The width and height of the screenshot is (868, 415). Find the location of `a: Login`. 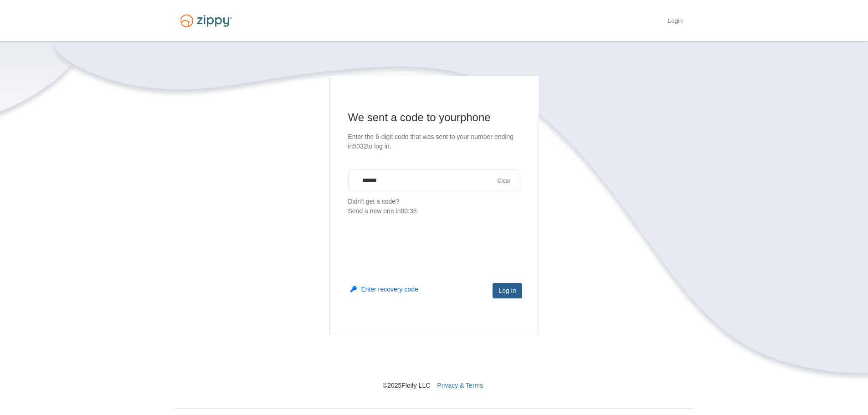

a: Login is located at coordinates (675, 22).